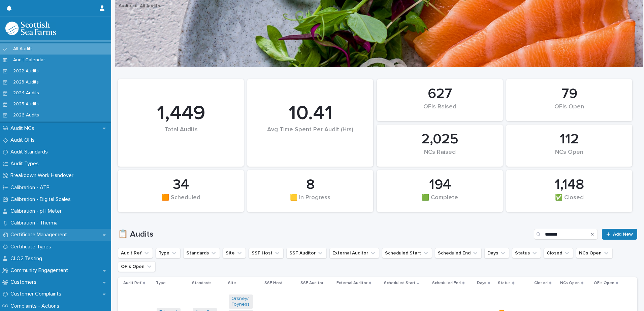 The image size is (644, 311). What do you see at coordinates (310, 201) in the screenshot?
I see `div: 🟨 In Progress` at bounding box center [310, 201].